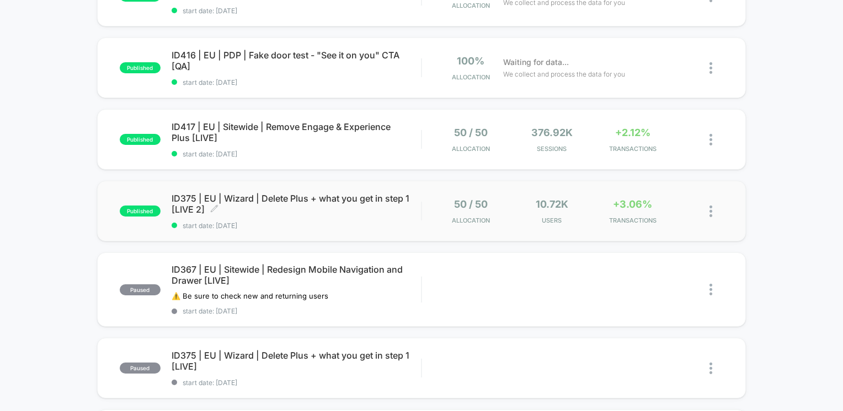  What do you see at coordinates (551, 132) in the screenshot?
I see `span: 376.92k` at bounding box center [551, 132].